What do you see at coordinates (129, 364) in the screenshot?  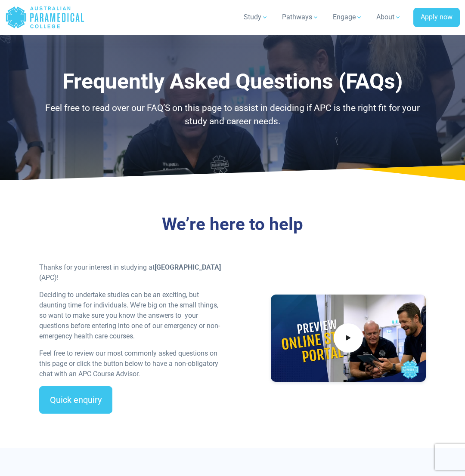 I see `span: Feel free to review our most commonly asked questions on this page or click the button below to h...` at bounding box center [129, 364].